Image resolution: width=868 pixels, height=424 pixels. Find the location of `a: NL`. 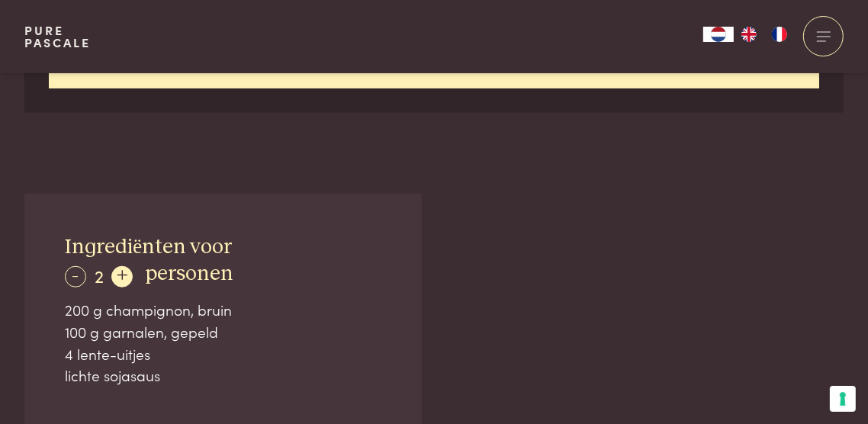

a: NL is located at coordinates (719, 34).